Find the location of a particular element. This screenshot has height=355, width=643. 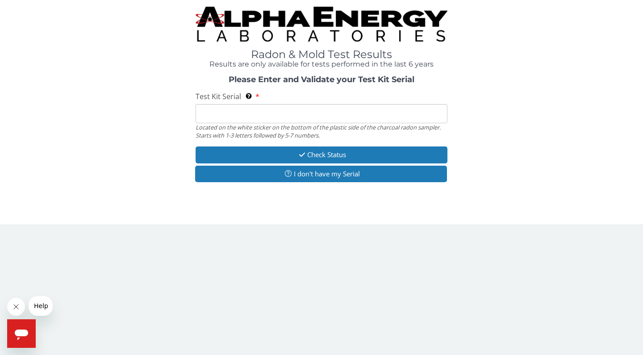

span: Test Kit Serial is located at coordinates (218, 96).